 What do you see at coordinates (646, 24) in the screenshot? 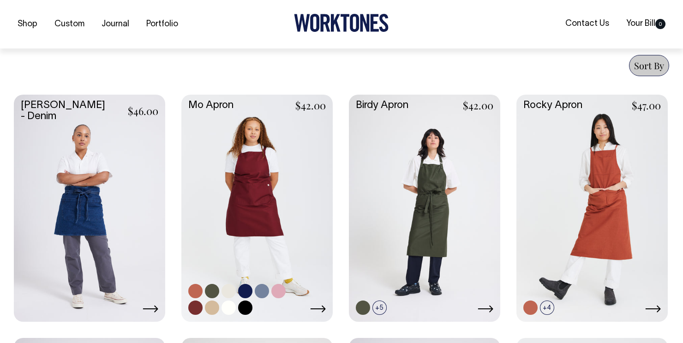
I see `a: Your Bill0` at bounding box center [646, 24].